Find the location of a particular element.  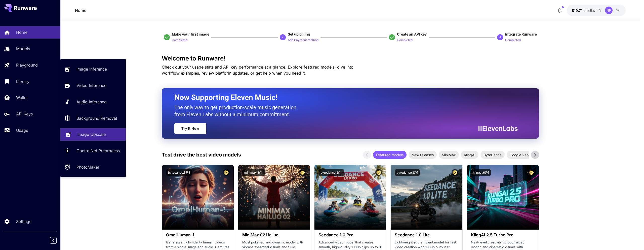

p: PhotoMaker is located at coordinates (88, 167).